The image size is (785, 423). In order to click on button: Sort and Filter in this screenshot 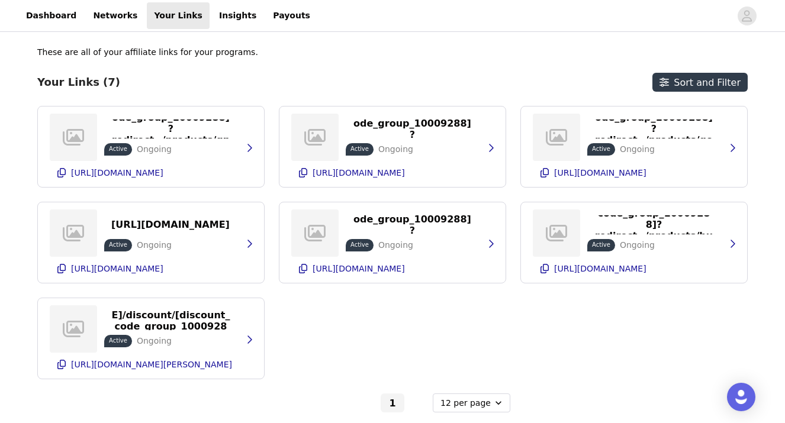, I will do `click(700, 82)`.